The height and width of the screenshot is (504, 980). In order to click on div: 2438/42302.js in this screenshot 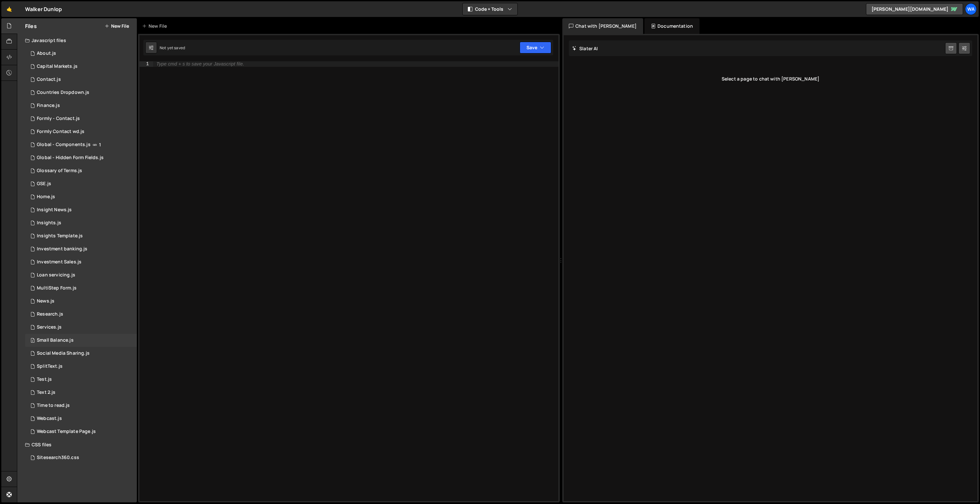, I will do `click(81, 132)`.